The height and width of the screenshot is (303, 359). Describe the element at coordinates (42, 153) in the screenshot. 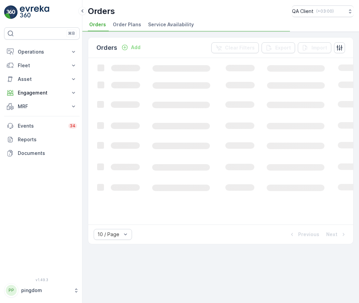

I see `a: Documents` at that location.